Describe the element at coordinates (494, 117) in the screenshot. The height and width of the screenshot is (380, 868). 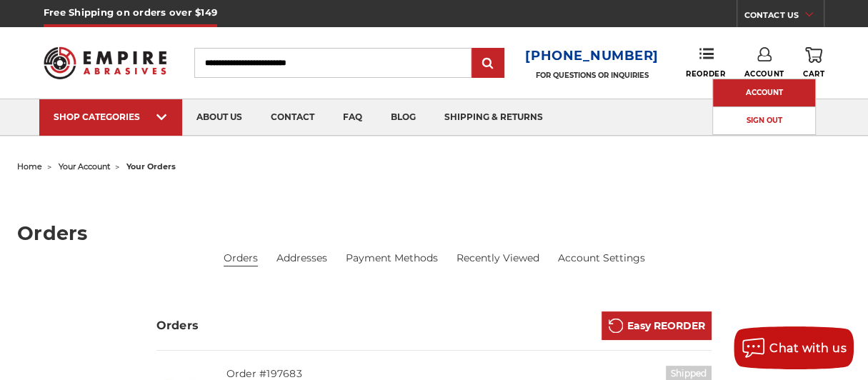
I see `a: shipping & returns` at that location.